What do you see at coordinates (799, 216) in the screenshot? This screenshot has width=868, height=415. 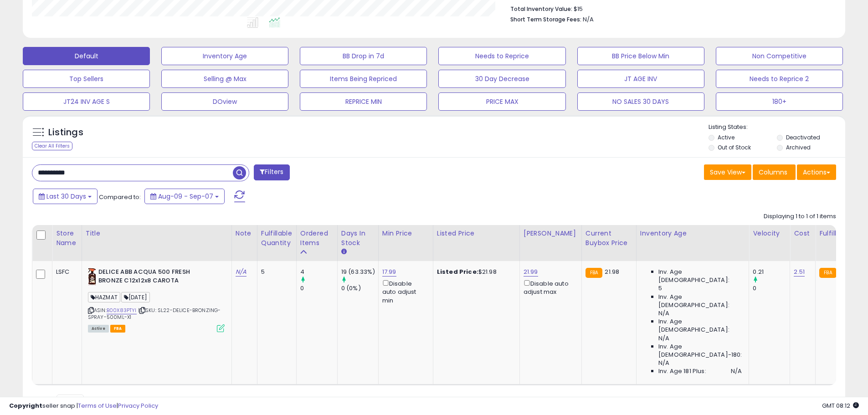 I see `div: Displaying 1 to 1 of 1 items` at bounding box center [799, 216].